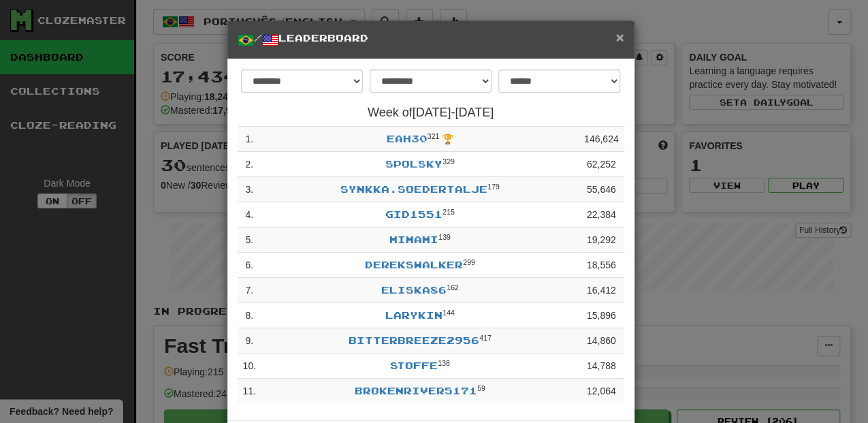 Image resolution: width=868 pixels, height=423 pixels. What do you see at coordinates (494, 187) in the screenshot?
I see `sup: Level 179` at bounding box center [494, 187].